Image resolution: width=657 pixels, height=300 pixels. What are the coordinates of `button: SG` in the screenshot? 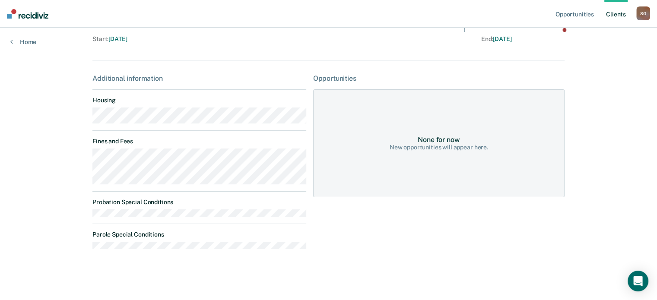 It's located at (643, 13).